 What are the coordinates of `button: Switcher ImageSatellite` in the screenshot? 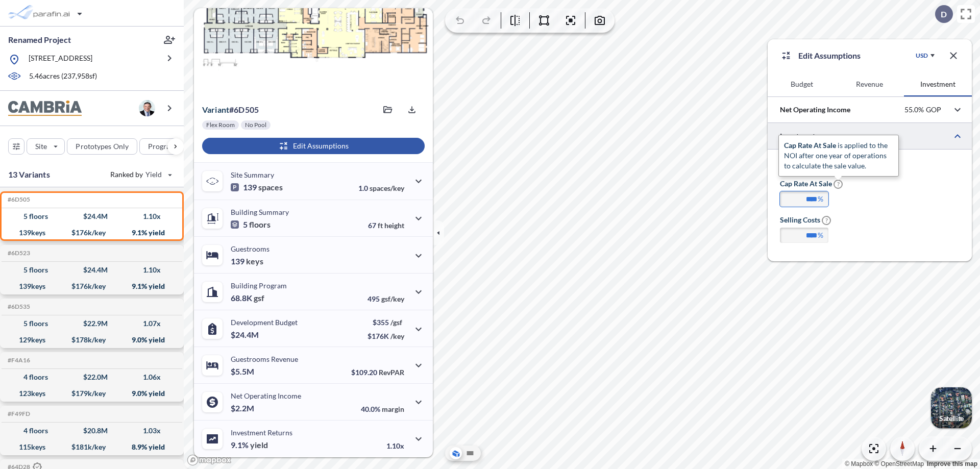 It's located at (951, 408).